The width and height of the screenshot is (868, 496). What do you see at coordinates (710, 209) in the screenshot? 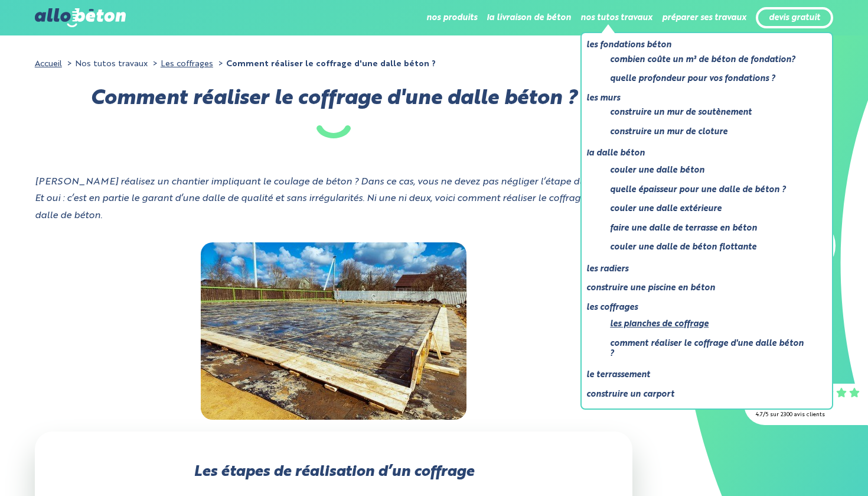
I see `a: Couler une dalle extérieure` at bounding box center [710, 209].